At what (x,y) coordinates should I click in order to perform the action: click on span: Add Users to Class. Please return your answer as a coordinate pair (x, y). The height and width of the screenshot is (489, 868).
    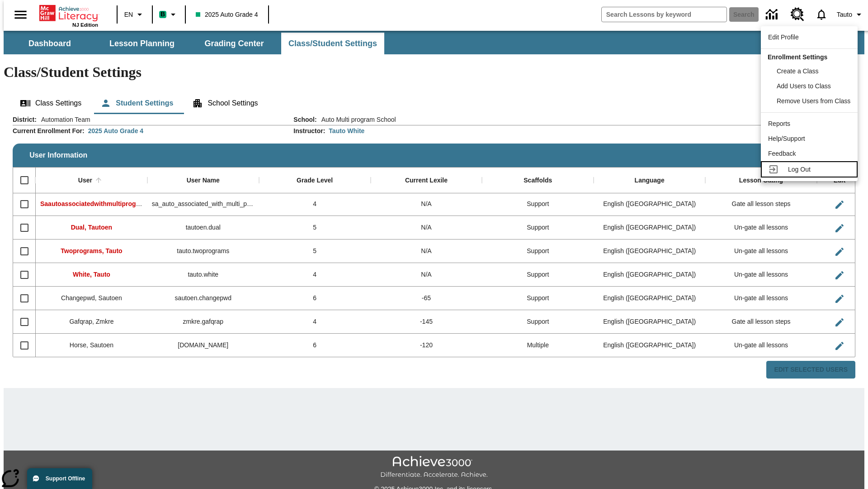
    Looking at the image, I should click on (804, 86).